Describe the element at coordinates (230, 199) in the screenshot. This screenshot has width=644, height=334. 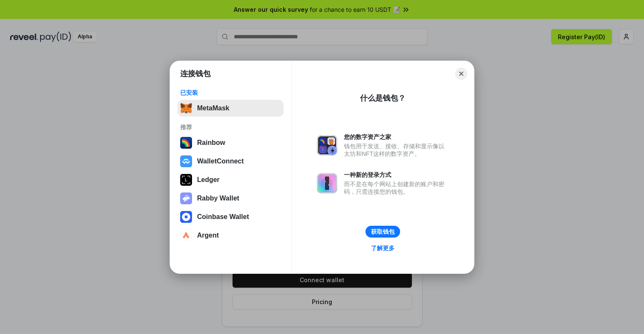
I see `button: Rabby Wallet` at that location.